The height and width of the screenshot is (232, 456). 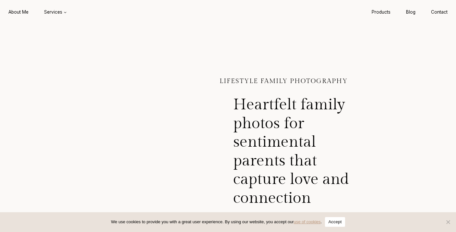 What do you see at coordinates (18, 12) in the screenshot?
I see `a: About Me` at bounding box center [18, 12].